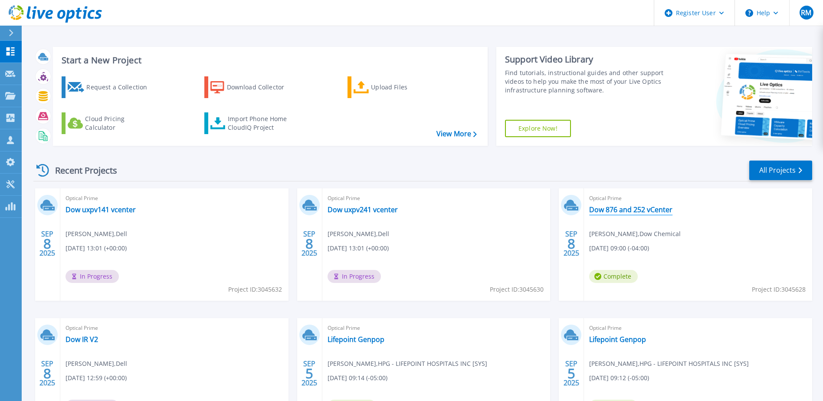  I want to click on a: Upload Files, so click(396, 87).